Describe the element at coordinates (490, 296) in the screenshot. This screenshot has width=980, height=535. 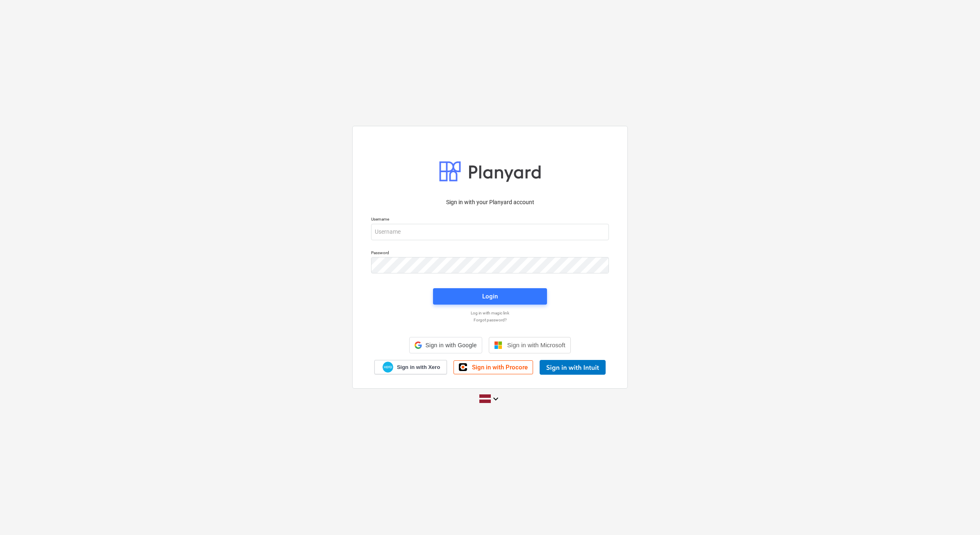
I see `button: Login` at that location.